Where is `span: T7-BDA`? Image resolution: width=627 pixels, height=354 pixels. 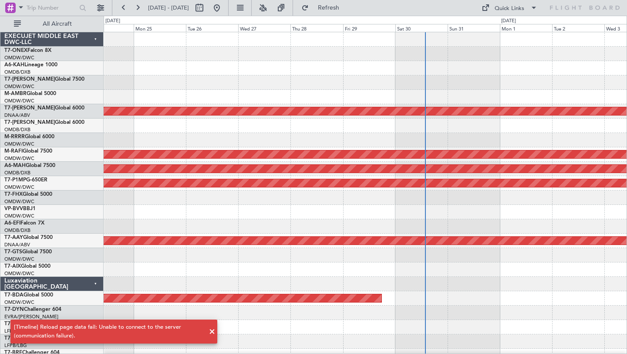 span: T7-BDA is located at coordinates (14, 295).